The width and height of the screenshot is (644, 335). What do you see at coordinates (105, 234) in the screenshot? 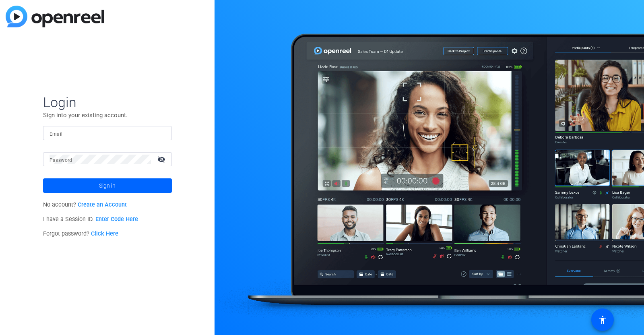
I see `a: Click Here` at bounding box center [105, 234].